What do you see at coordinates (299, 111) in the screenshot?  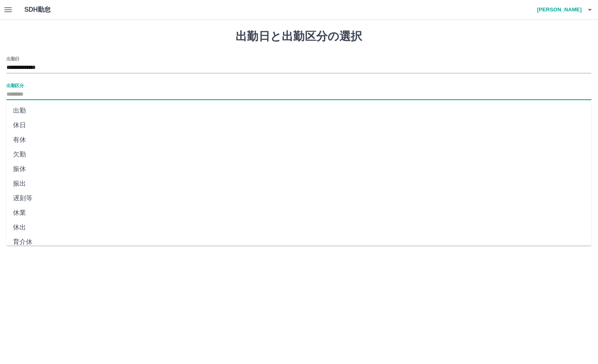 I see `li: 出勤` at bounding box center [299, 111].